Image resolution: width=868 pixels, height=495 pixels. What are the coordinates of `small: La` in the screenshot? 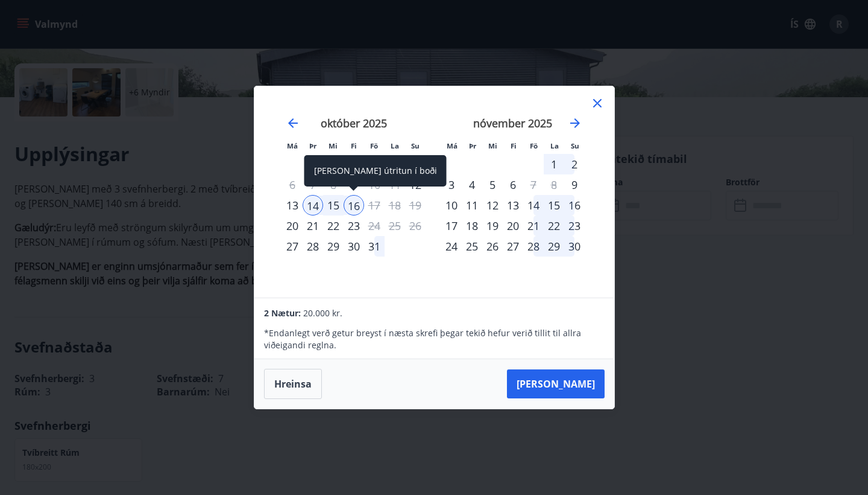 It's located at (555, 145).